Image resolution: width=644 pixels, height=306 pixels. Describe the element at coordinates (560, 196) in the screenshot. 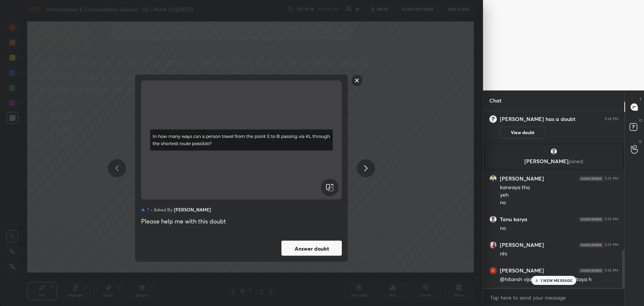

I see `div: yeh` at that location.